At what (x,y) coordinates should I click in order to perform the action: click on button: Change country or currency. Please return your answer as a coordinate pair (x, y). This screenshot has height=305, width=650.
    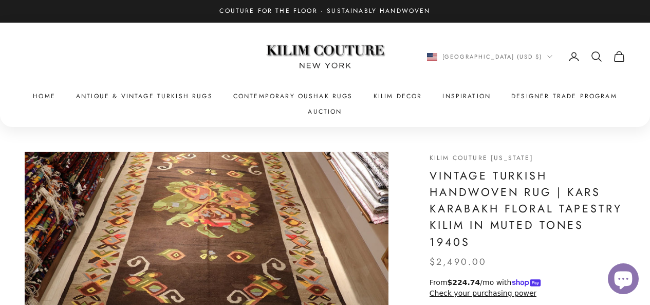
    Looking at the image, I should click on (489, 56).